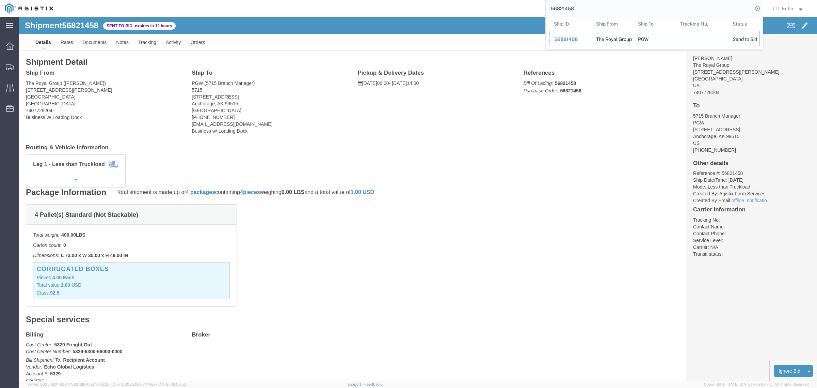  What do you see at coordinates (566, 39) in the screenshot?
I see `span: 56821458` at bounding box center [566, 39].